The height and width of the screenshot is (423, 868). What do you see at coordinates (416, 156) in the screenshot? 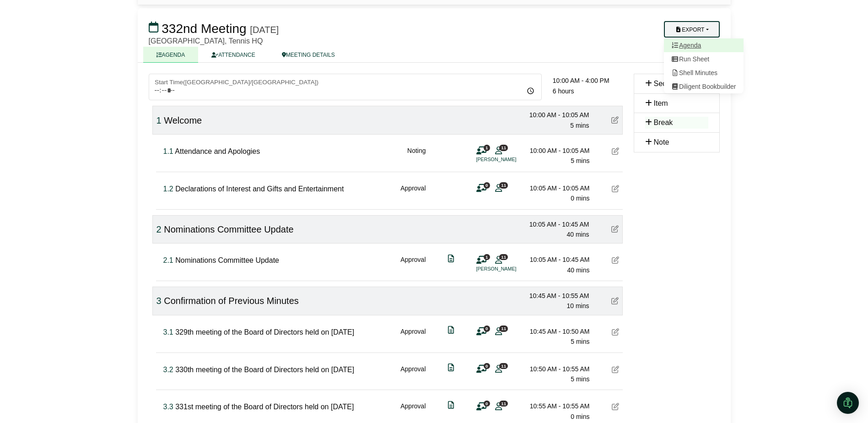
I see `div: Noting` at bounding box center [416, 156].